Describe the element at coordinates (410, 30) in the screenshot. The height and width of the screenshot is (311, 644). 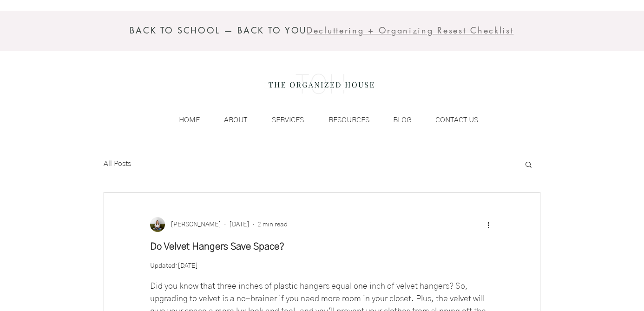
I see `span: Decluttering + Organizing Resest Checklist` at that location.